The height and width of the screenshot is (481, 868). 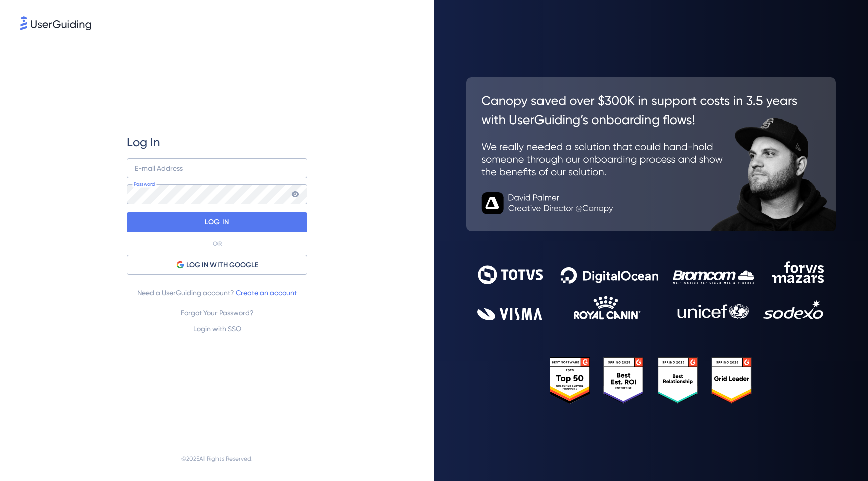 I want to click on img: 25303e33045975176eb484905ab012ff.svg, so click(x=651, y=381).